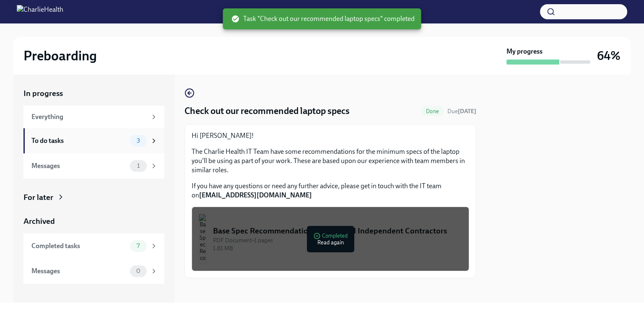 This screenshot has height=311, width=644. I want to click on span: Task "Check out our recommended laptop specs" completed, so click(323, 19).